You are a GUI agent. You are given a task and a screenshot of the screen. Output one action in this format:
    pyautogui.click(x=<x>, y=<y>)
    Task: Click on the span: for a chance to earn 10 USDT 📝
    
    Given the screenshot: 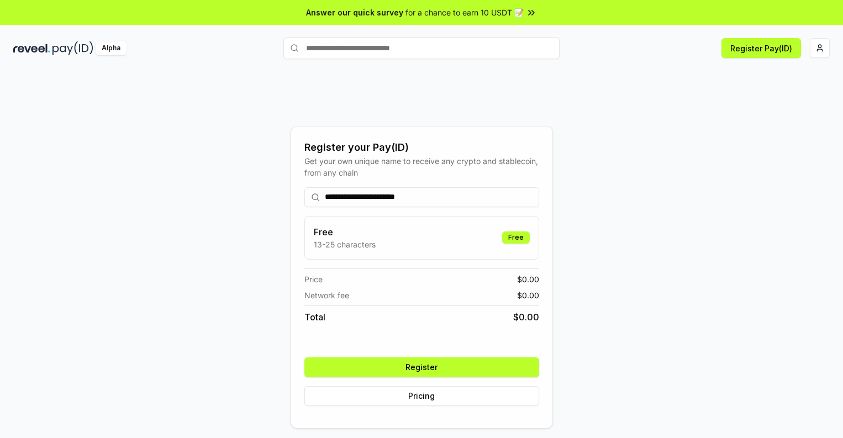 What is the action you would take?
    pyautogui.click(x=464, y=12)
    